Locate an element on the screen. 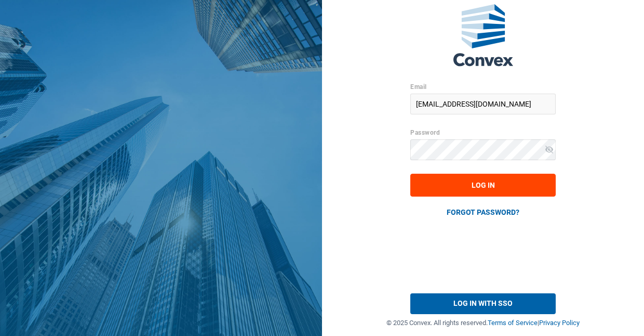 The width and height of the screenshot is (644, 336). label: Password is located at coordinates (483, 133).